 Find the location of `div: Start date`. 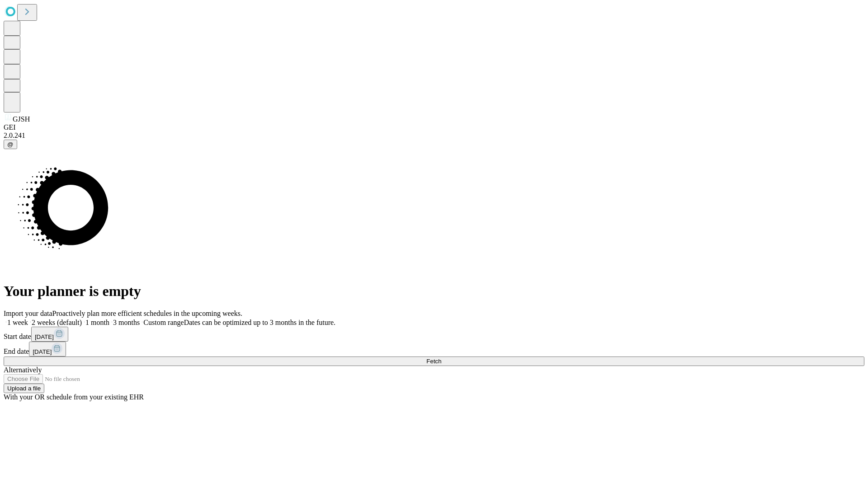

div: Start date is located at coordinates (434, 334).